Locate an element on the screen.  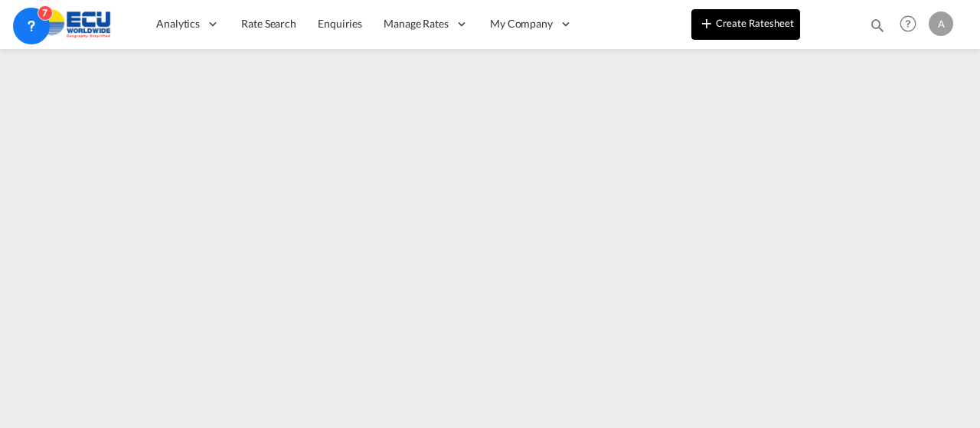
img: 6cccb1402a9411edb762cf9624ab9cda.png is located at coordinates (74, 24).